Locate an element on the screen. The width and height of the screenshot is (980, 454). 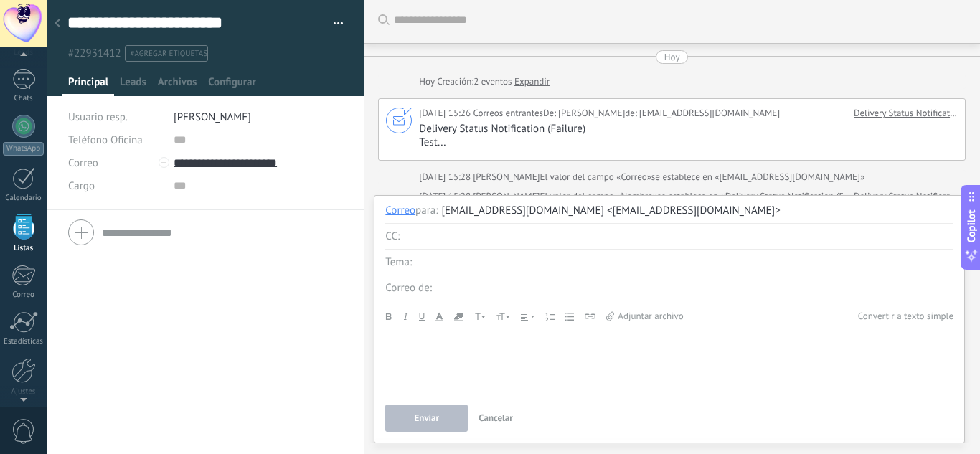
span: El valor del campo «Correo» is located at coordinates (596, 177).